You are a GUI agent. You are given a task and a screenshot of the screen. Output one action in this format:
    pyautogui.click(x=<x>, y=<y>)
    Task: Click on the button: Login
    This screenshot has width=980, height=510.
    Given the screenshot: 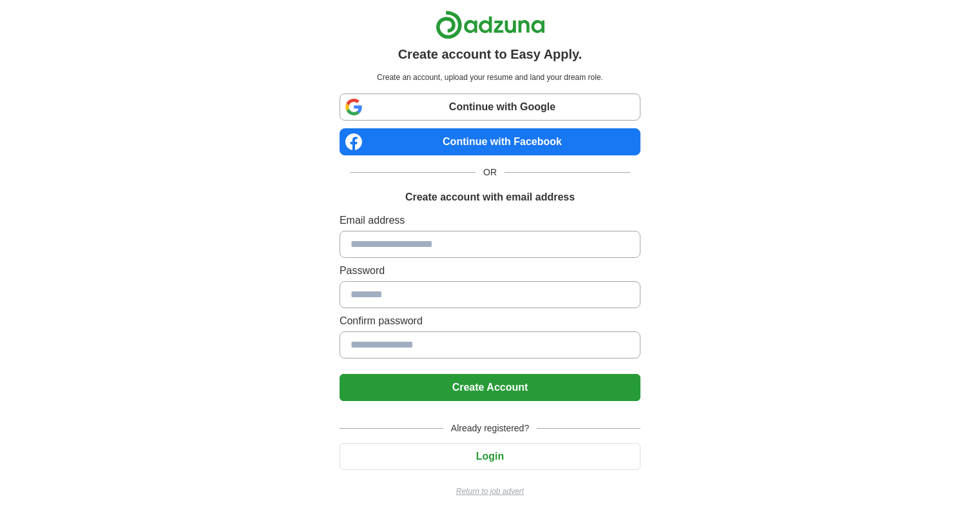 What is the action you would take?
    pyautogui.click(x=490, y=456)
    